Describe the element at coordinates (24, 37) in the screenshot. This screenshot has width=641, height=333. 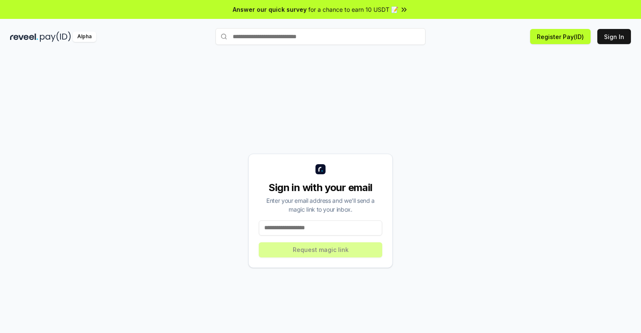
I see `img: reveel_dark` at that location.